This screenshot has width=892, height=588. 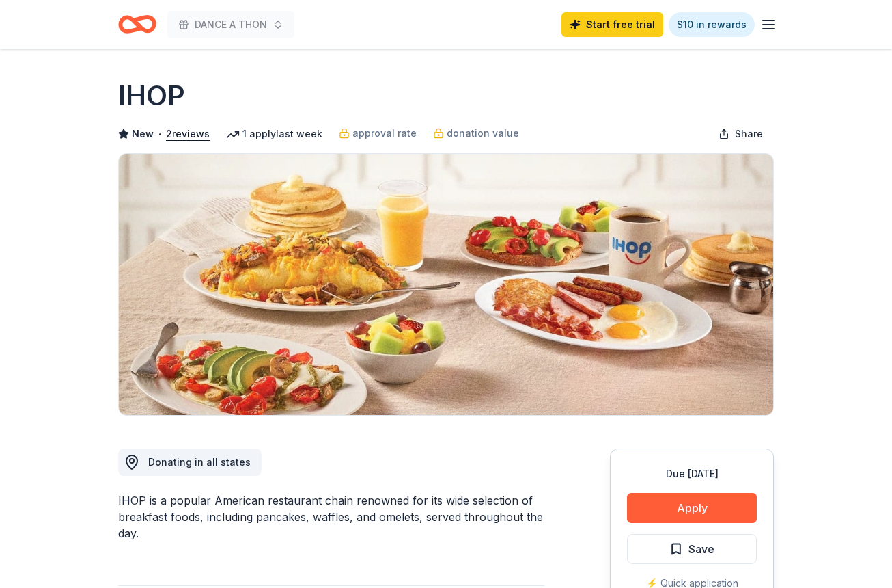 I want to click on span: Save, so click(x=702, y=549).